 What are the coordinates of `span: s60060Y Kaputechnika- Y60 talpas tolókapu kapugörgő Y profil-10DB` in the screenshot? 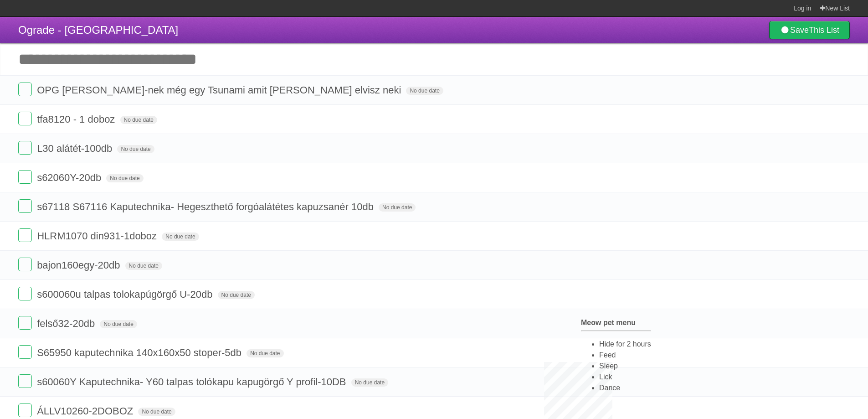 It's located at (192, 381).